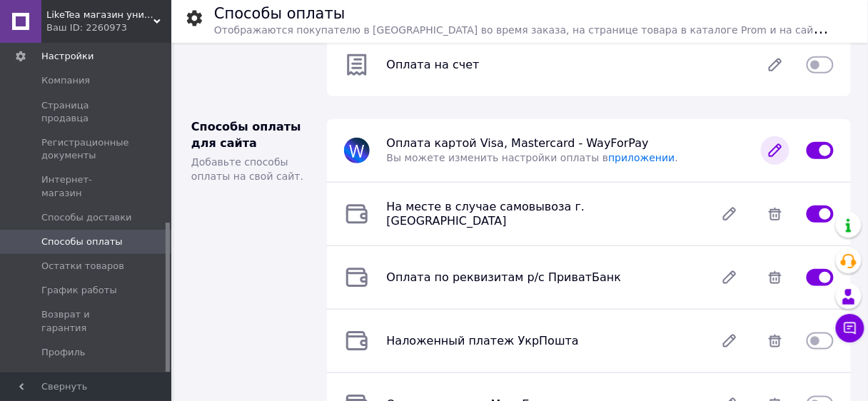 Image resolution: width=868 pixels, height=401 pixels. I want to click on div: Ваш ID: 2260973, so click(108, 28).